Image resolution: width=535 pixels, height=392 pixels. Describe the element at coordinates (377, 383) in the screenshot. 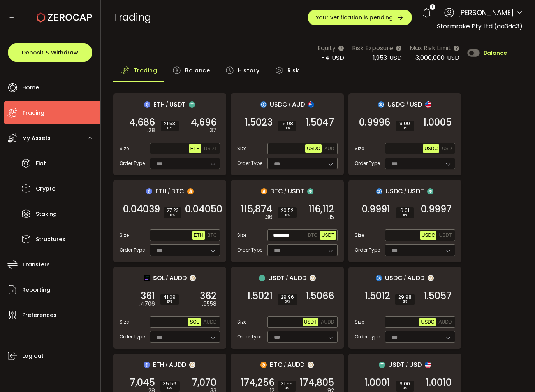

I see `span: 1.0001` at that location.